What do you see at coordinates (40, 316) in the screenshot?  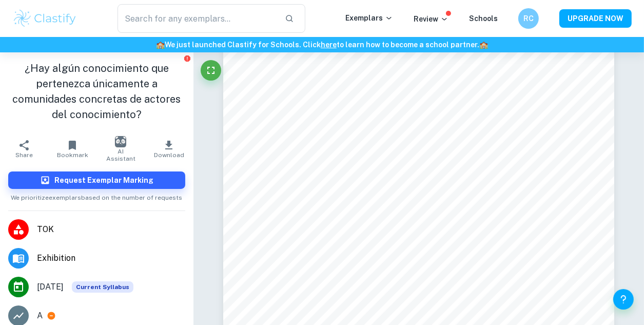 I see `p: A` at bounding box center [40, 316].